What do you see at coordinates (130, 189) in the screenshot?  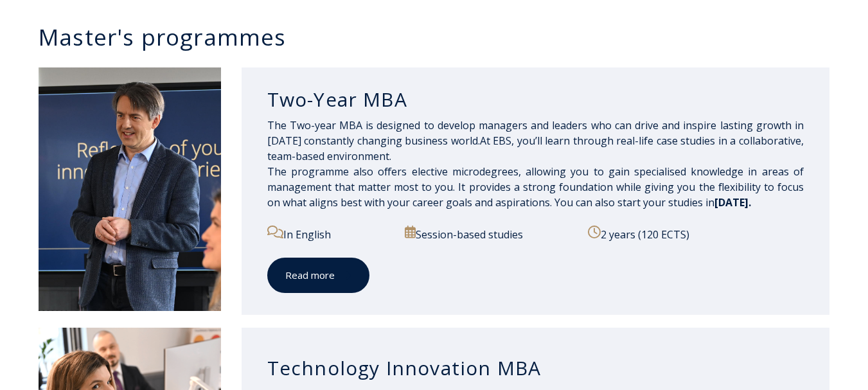 I see `img: DSC_2098` at bounding box center [130, 189].